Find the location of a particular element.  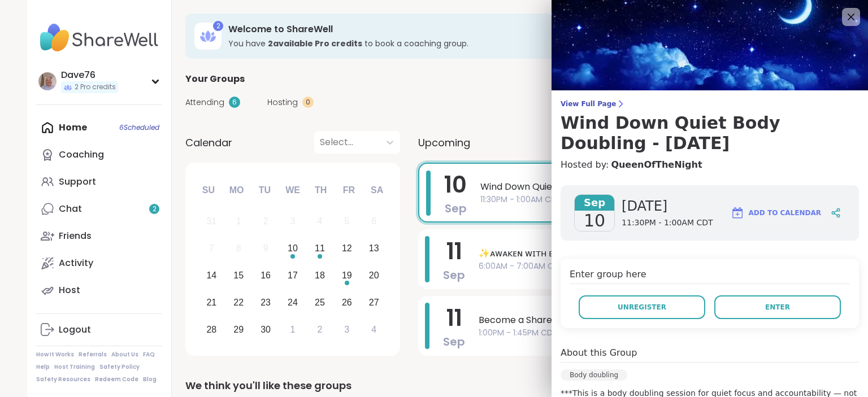

a: Support is located at coordinates (99, 182).